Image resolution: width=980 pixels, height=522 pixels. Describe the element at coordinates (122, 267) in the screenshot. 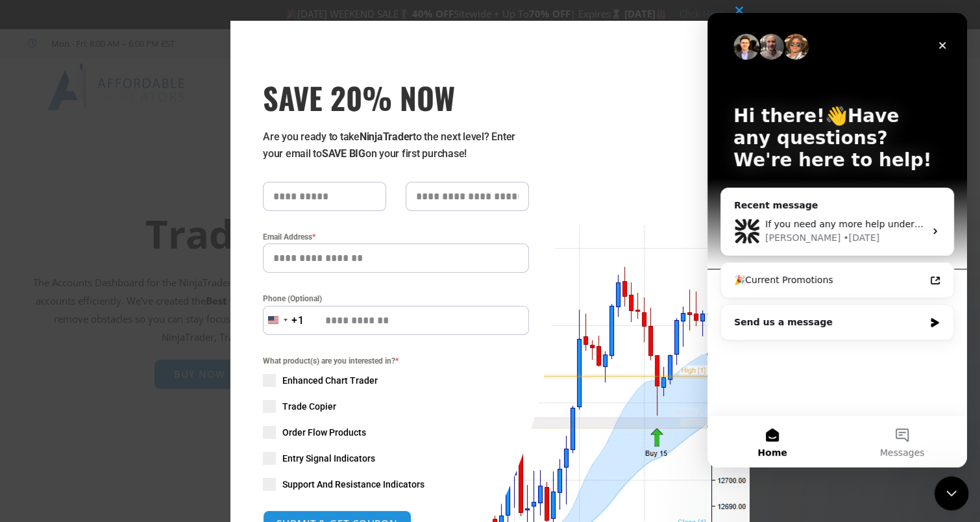

I see `div: 🎉Current Promotions` at that location.